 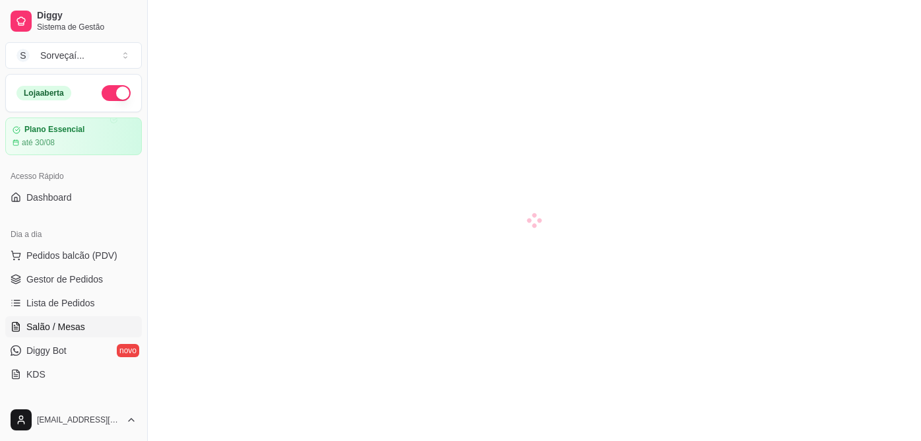 I want to click on span: Lista de Pedidos, so click(x=61, y=303).